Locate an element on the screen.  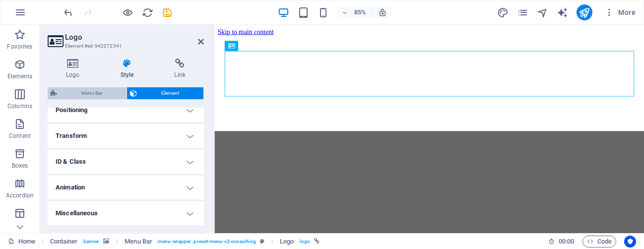
p: Boxes is located at coordinates (20, 166).